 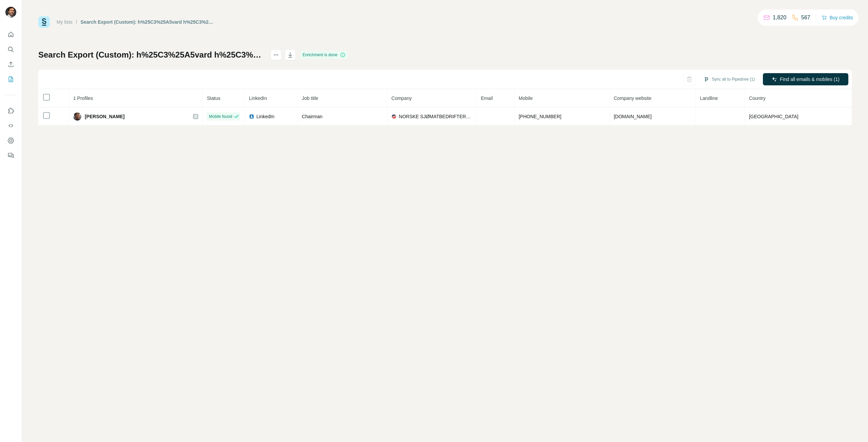 I want to click on button: Search, so click(x=11, y=50).